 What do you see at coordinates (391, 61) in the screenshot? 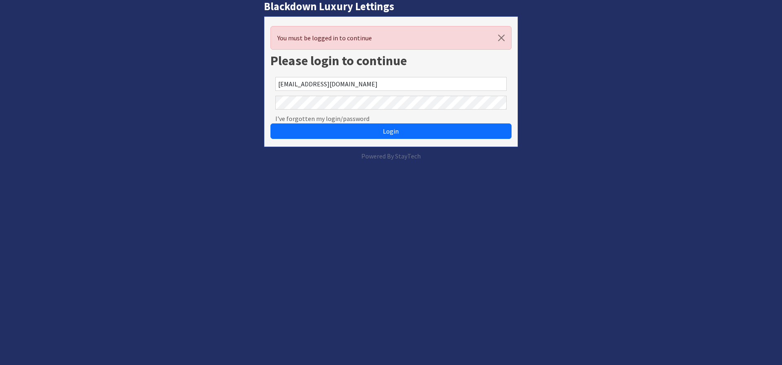
I see `h1: Please login to continue` at bounding box center [391, 61].